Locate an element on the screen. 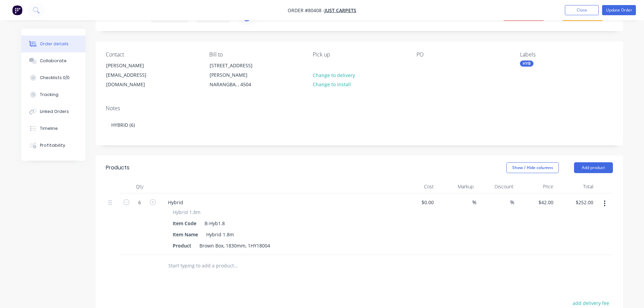  div: Order details is located at coordinates (54, 44).